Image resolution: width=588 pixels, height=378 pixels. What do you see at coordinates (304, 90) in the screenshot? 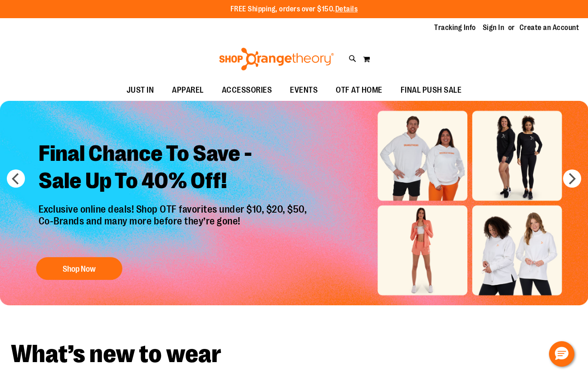
I see `a: EVENTS` at bounding box center [304, 90].